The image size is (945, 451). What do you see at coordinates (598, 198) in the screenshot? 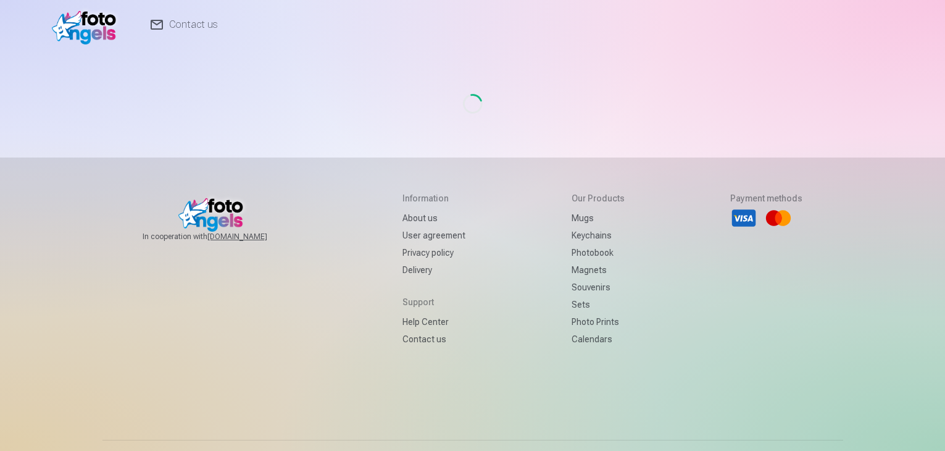
I see `h5: Our products` at bounding box center [598, 198].